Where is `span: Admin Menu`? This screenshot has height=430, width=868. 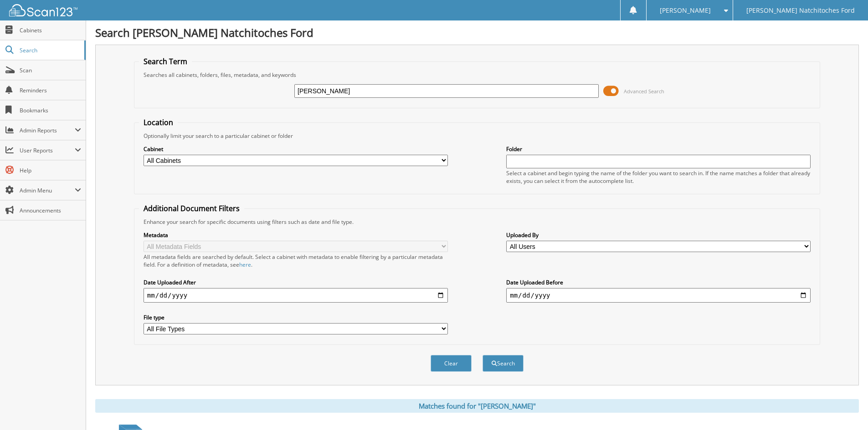
span: Admin Menu is located at coordinates (47, 190).